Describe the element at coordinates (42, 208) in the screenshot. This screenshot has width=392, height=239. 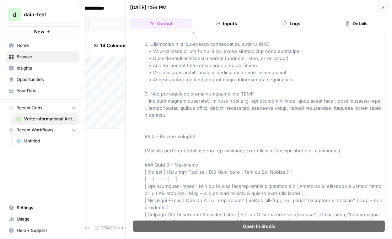
I see `a: Settings` at that location.